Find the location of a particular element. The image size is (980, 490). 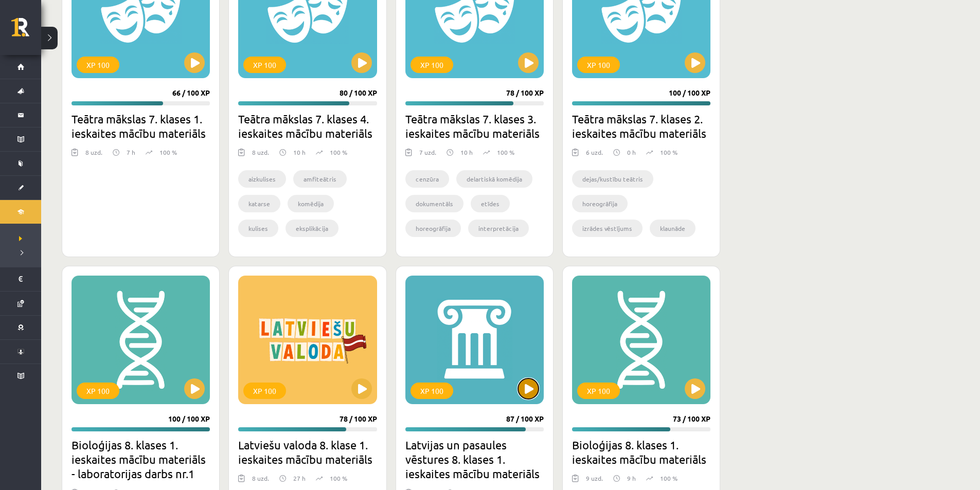

div: 6 uzd. is located at coordinates (595, 155).